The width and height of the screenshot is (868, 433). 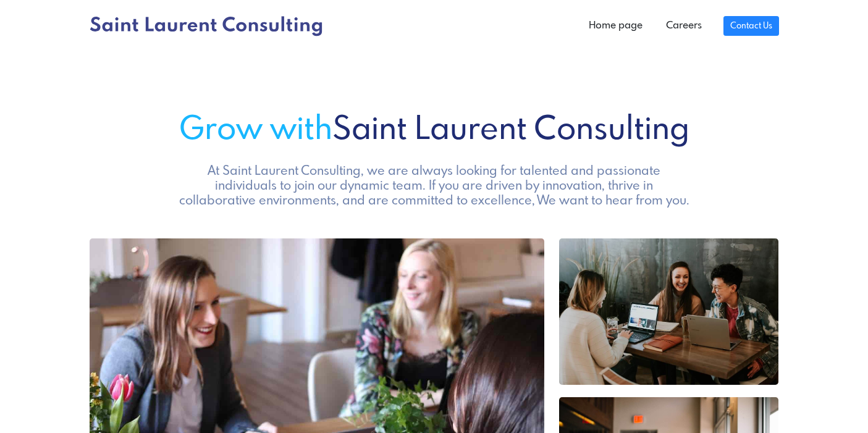 I want to click on a: Contact Us, so click(x=751, y=26).